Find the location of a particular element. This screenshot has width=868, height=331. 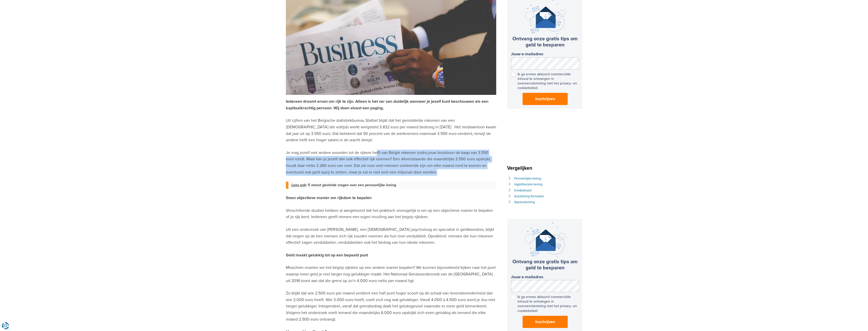

strong: Iedereen droomt ervan om rijk te zijn. Alleen is het ver van duidelijk wanneer je jezelf kunt bes... is located at coordinates (387, 105).